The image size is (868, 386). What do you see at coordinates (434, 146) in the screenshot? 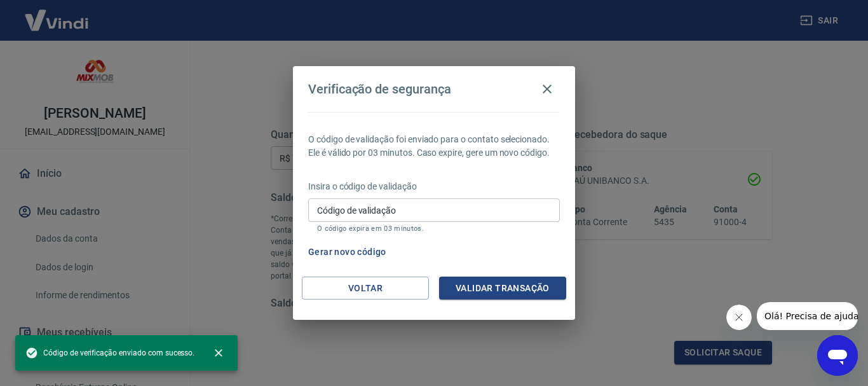
I see `p: O código de validação foi enviado para o contato selecionado. Ele é válido por 03 minutos. Caso e...` at bounding box center [434, 146].